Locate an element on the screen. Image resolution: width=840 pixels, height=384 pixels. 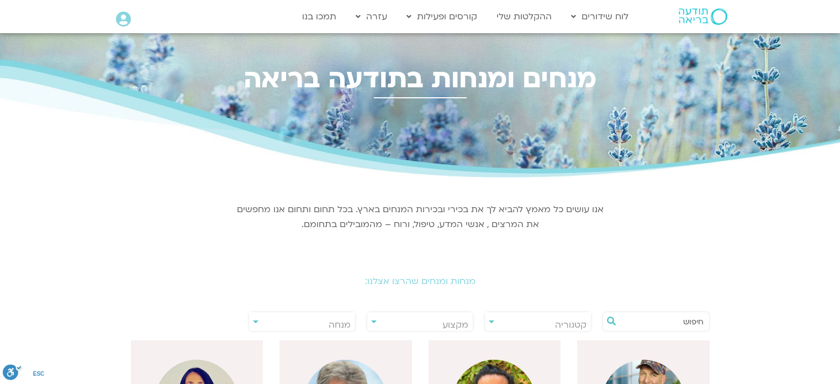
h2: מנחות ומנחים שהרצו אצלנו: is located at coordinates (420, 281).